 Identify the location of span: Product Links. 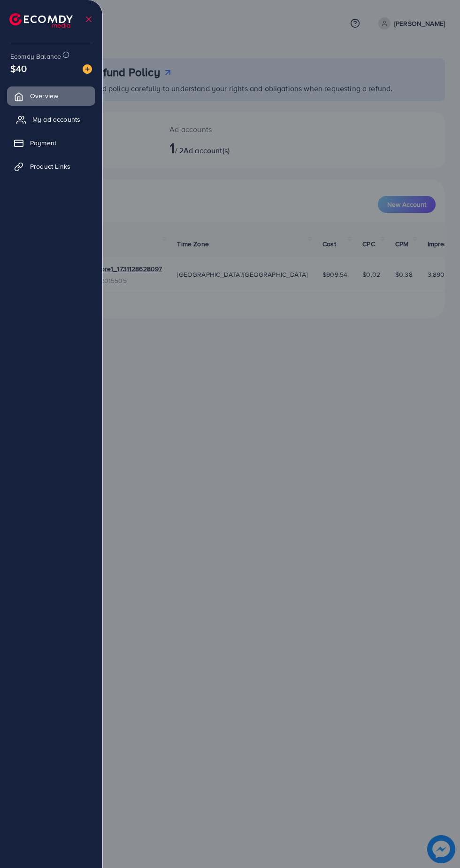
(50, 166).